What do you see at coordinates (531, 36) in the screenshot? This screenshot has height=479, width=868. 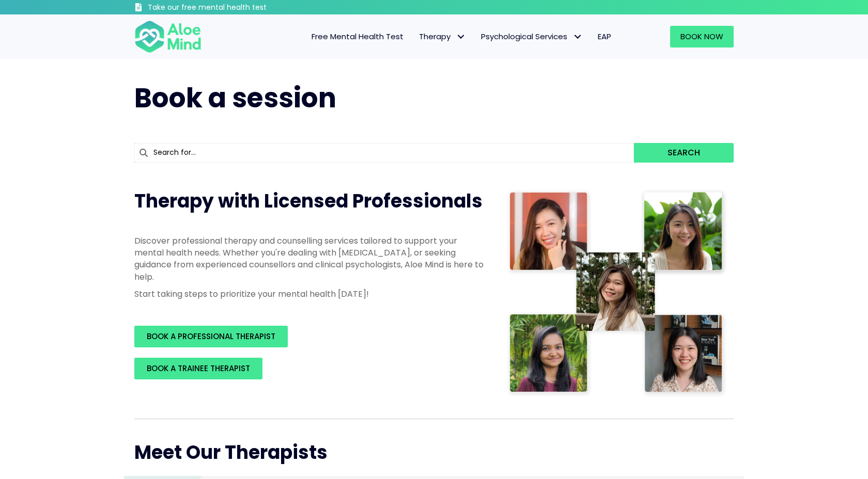 I see `a: Psychological ServicesPsychological Services: submenu` at bounding box center [531, 36].